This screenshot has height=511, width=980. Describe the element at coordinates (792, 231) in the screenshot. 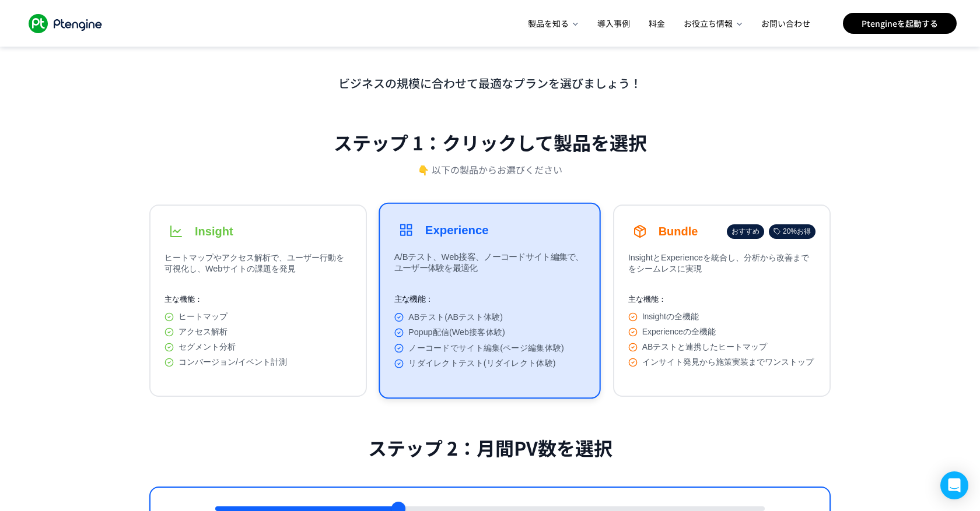

I see `div: 20%お得` at that location.